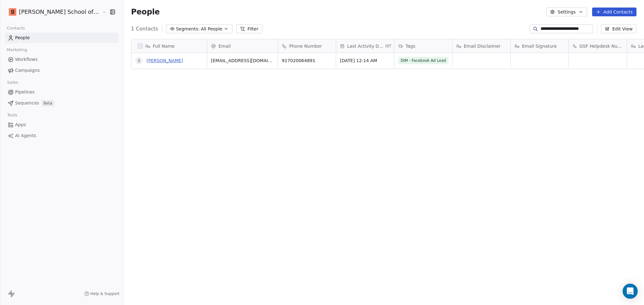  Describe the element at coordinates (188, 29) in the screenshot. I see `span: Segments:` at that location.